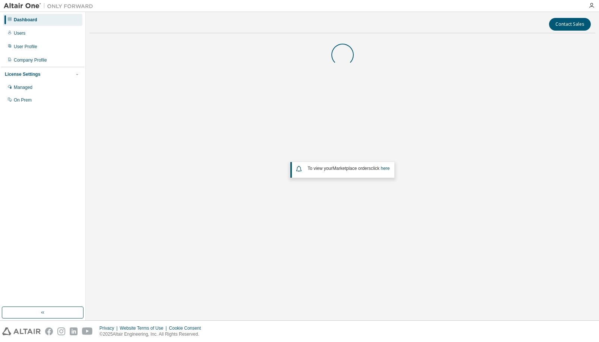 This screenshot has width=599, height=342. I want to click on div: Website Terms of Use, so click(144, 328).